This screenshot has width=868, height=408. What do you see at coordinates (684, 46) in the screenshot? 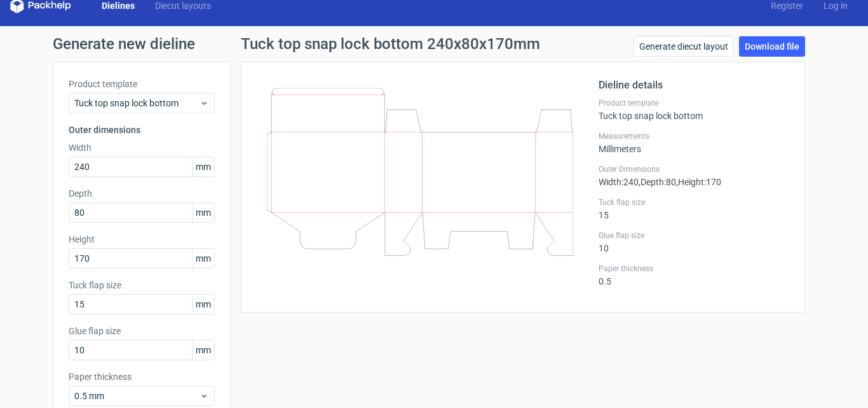
I see `a: Generate diecut layout` at bounding box center [684, 46].